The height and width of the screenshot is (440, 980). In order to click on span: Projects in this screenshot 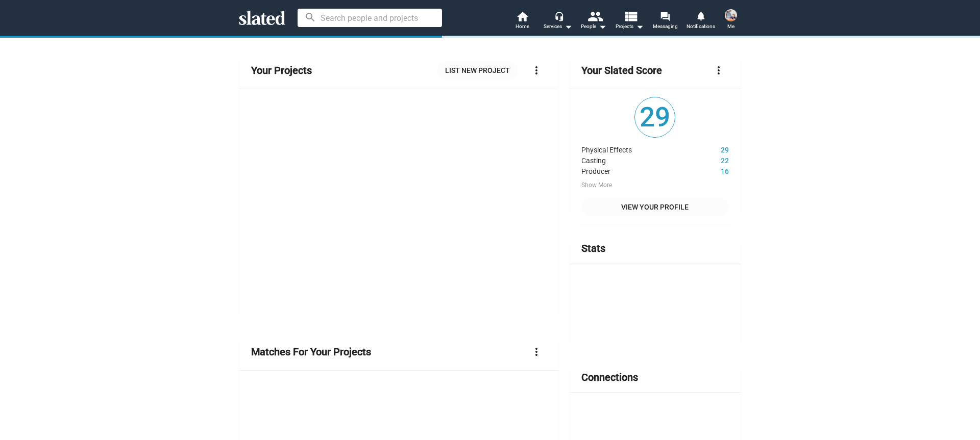, I will do `click(630, 27)`.